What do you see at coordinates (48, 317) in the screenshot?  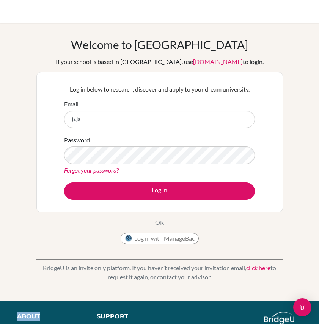 I see `div: About` at bounding box center [48, 317].